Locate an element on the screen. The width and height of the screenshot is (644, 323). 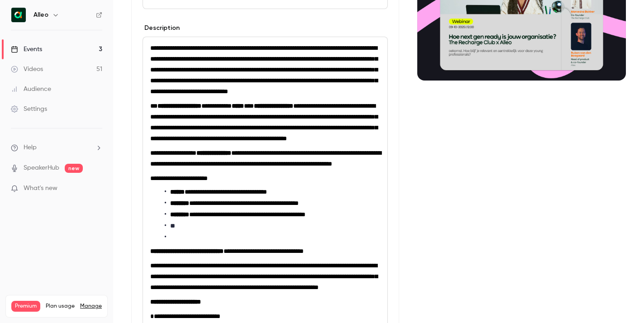
span: new is located at coordinates (74, 168).